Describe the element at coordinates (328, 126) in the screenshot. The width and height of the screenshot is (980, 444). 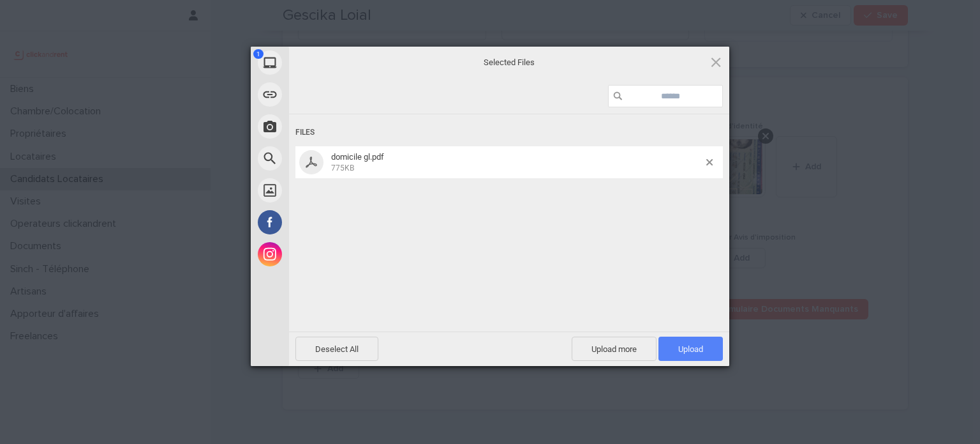
I see `div: Take Photo` at that location.